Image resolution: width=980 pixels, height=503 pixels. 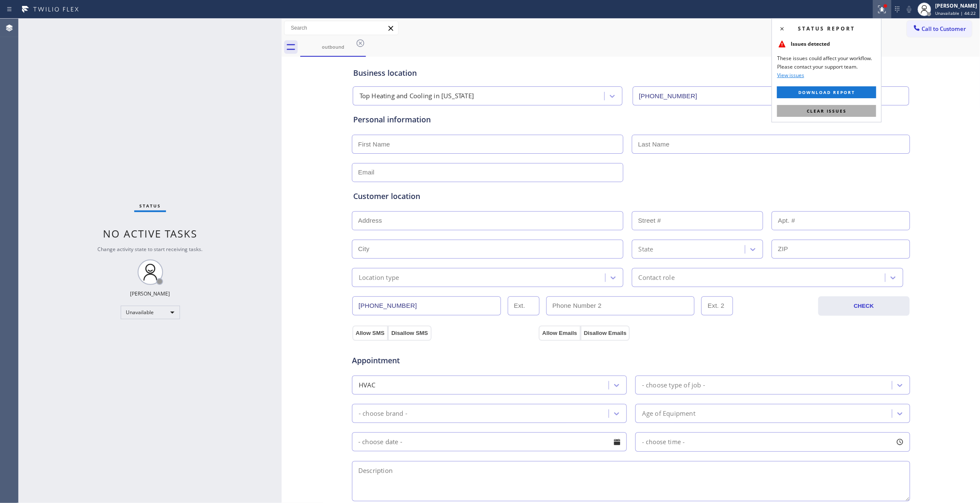 What do you see at coordinates (632, 196) in the screenshot?
I see `div: Customer location` at bounding box center [632, 196].